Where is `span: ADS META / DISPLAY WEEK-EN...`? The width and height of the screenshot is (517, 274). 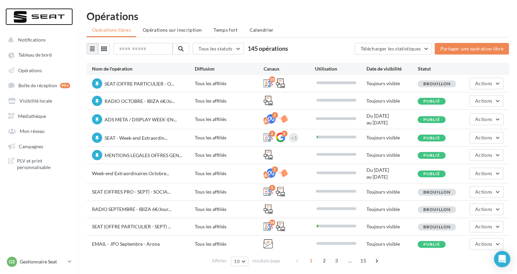 span: ADS META / DISPLAY WEEK-EN... is located at coordinates (141, 119).